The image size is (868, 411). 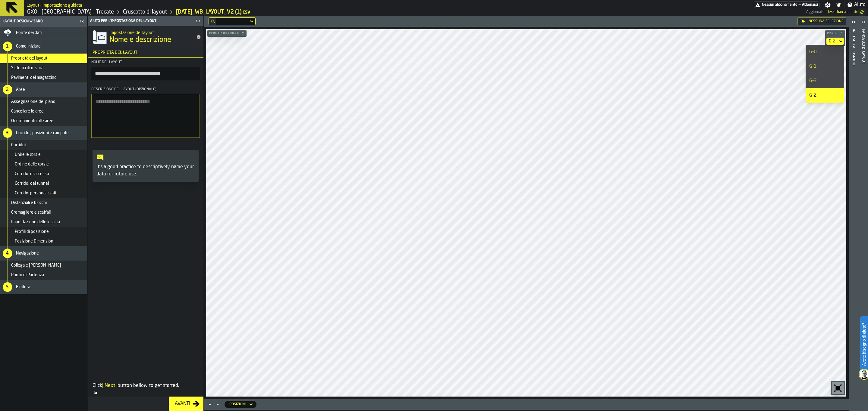 What do you see at coordinates (34, 78) in the screenshot?
I see `span: Pavimenti del magazzino` at bounding box center [34, 78].